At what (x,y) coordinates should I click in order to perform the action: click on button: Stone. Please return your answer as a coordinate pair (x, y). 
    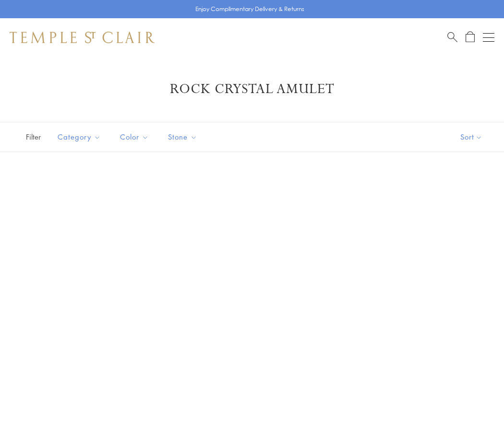
    Looking at the image, I should click on (182, 137).